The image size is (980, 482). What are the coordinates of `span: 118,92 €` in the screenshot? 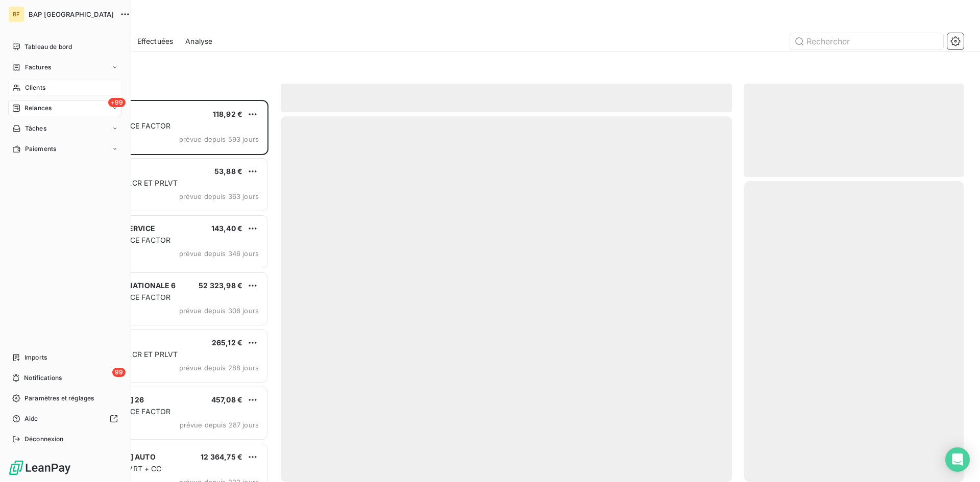 It's located at (228, 114).